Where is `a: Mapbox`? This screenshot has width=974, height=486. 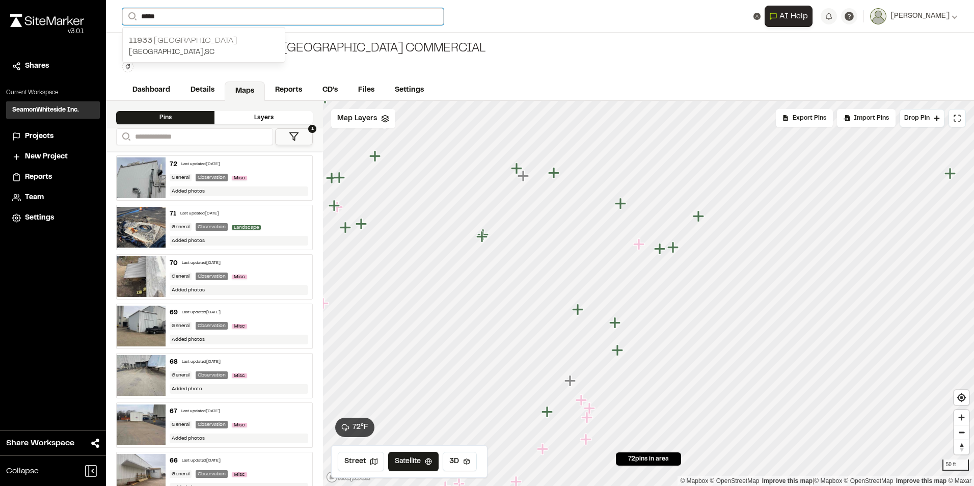 a: Mapbox is located at coordinates (828, 481).